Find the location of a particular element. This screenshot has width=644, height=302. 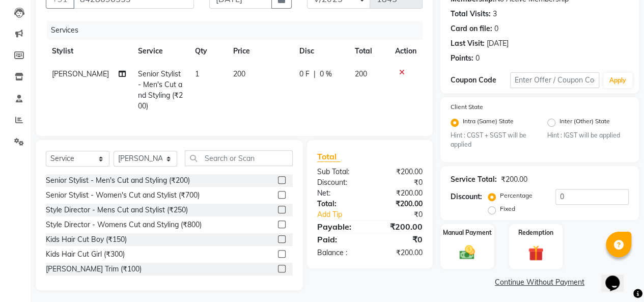

div: Senior Stylist - Men's Cut and Styling (₹200) is located at coordinates (117, 180).